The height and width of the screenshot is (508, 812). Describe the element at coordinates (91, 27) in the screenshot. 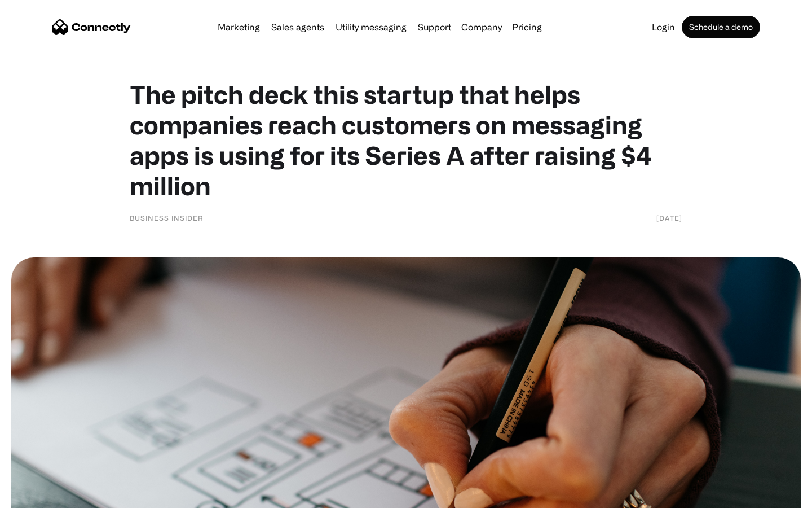

I see `a: home` at that location.